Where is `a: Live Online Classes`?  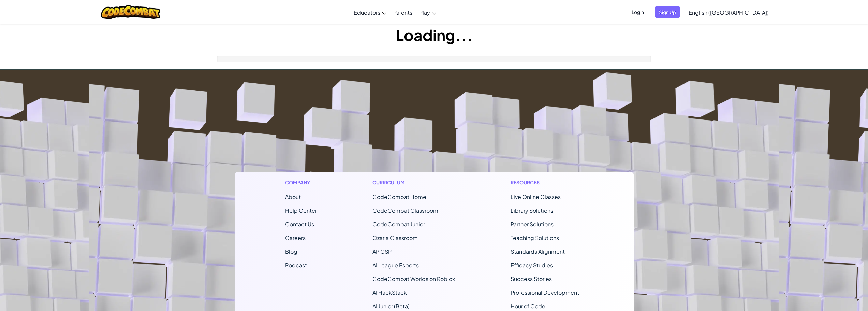
a: Live Online Classes is located at coordinates (536, 197).